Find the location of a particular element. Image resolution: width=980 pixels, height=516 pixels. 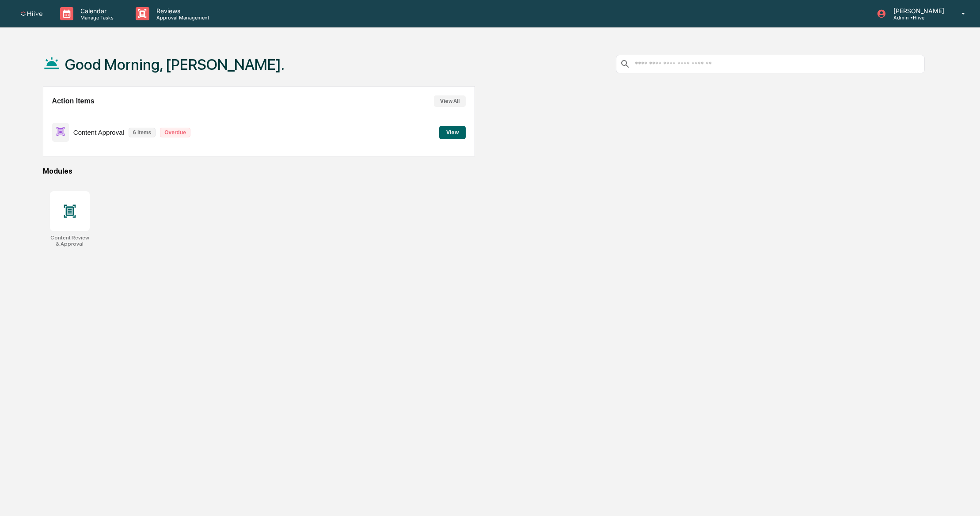

a: View All is located at coordinates (450, 101).